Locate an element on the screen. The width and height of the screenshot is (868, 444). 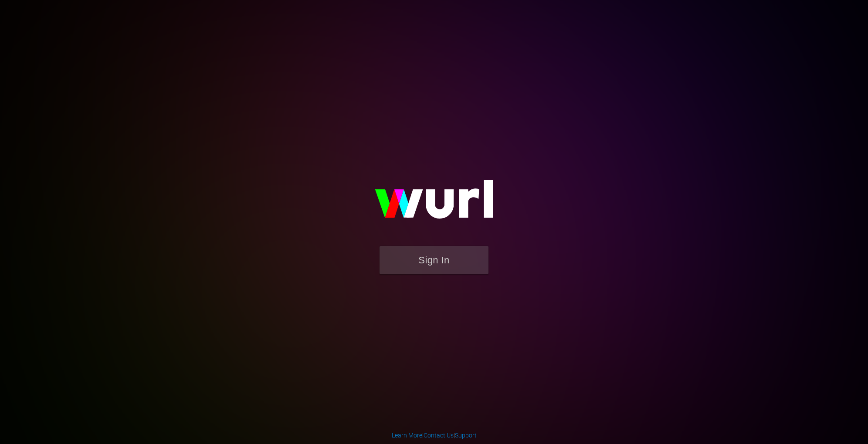
a: Contact Us is located at coordinates (438, 435).